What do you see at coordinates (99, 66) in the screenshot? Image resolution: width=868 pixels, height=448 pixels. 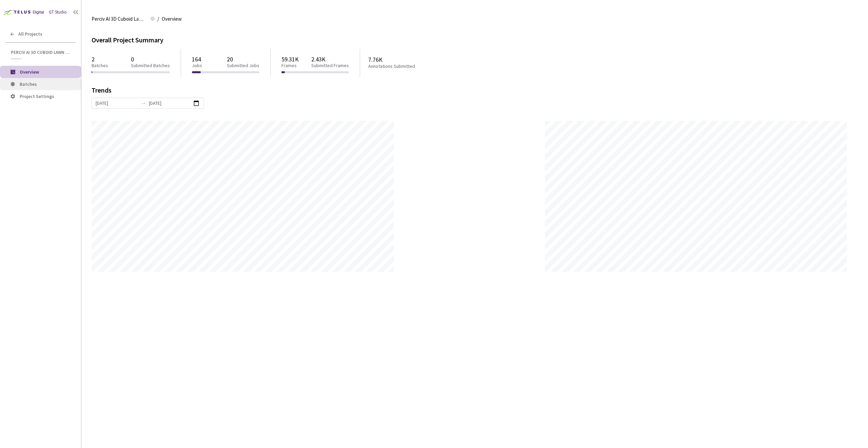 I see `p: Batches` at bounding box center [99, 66].